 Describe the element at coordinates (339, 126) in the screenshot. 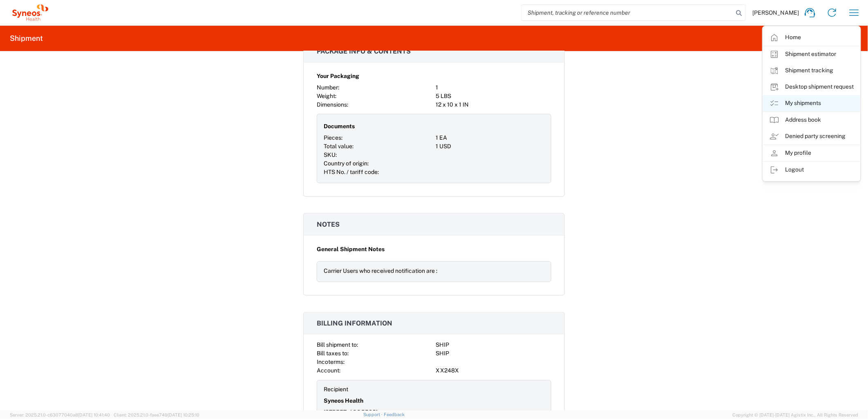

I see `span: Documents` at that location.